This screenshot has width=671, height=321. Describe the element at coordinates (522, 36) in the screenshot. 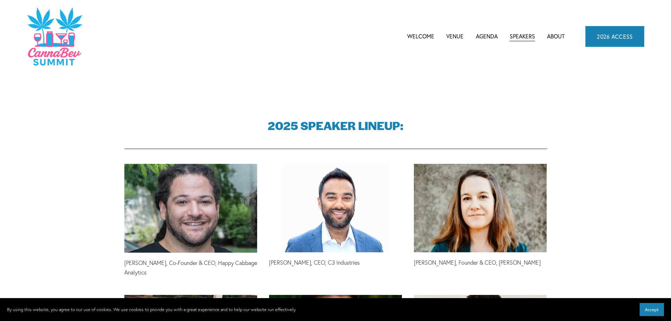

I see `a: Speakers` at that location.